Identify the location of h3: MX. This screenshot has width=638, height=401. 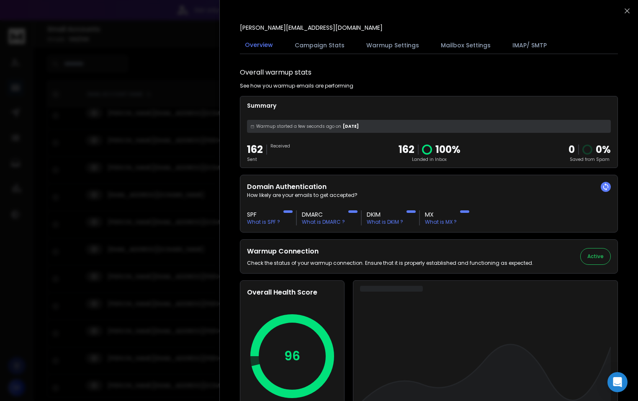
(441, 214).